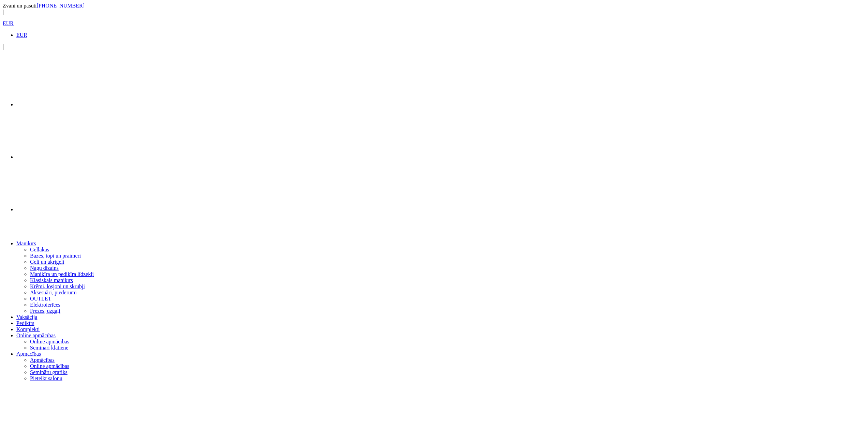 This screenshot has width=868, height=433. Describe the element at coordinates (47, 262) in the screenshot. I see `a: Geli un akrigeli` at that location.